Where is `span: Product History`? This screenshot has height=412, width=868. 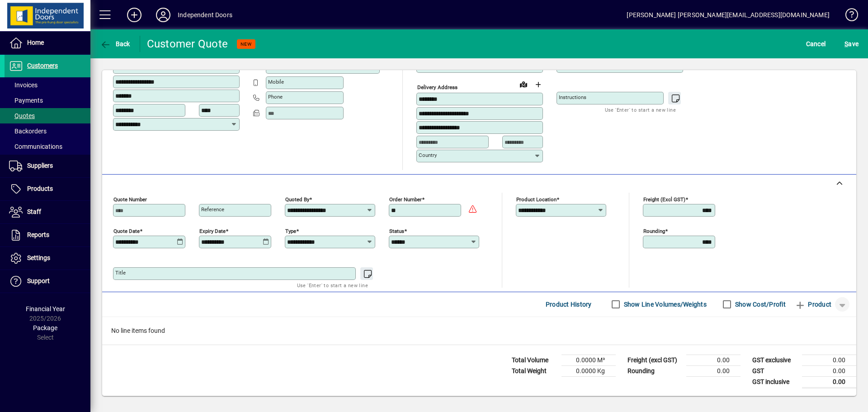 span: Product History is located at coordinates (569, 304).